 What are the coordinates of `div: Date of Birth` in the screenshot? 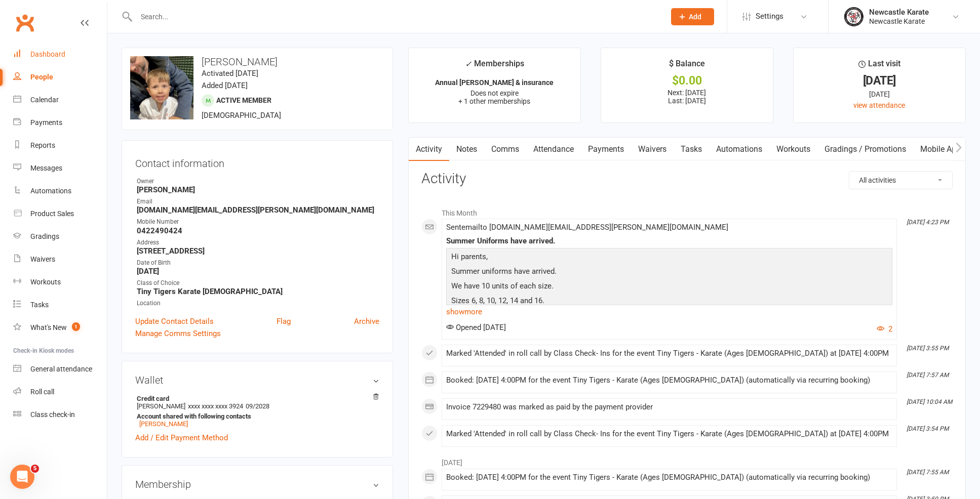 It's located at (258, 262).